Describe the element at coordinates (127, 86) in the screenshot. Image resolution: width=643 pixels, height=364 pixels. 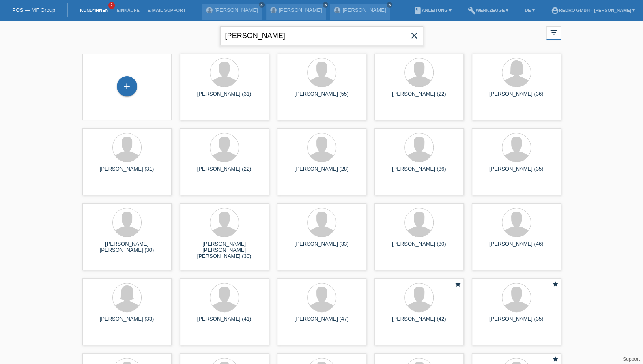
I see `div: Kund*in hinzufügen` at that location.